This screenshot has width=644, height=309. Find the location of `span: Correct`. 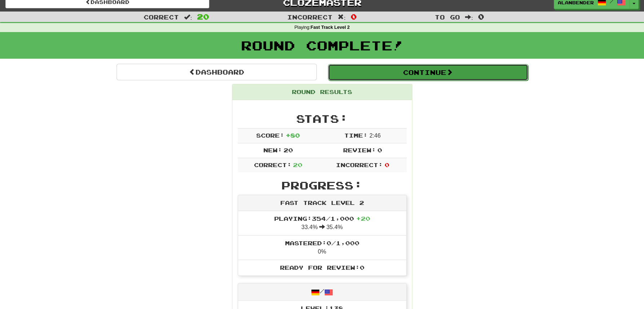

span: Correct is located at coordinates (161, 17).